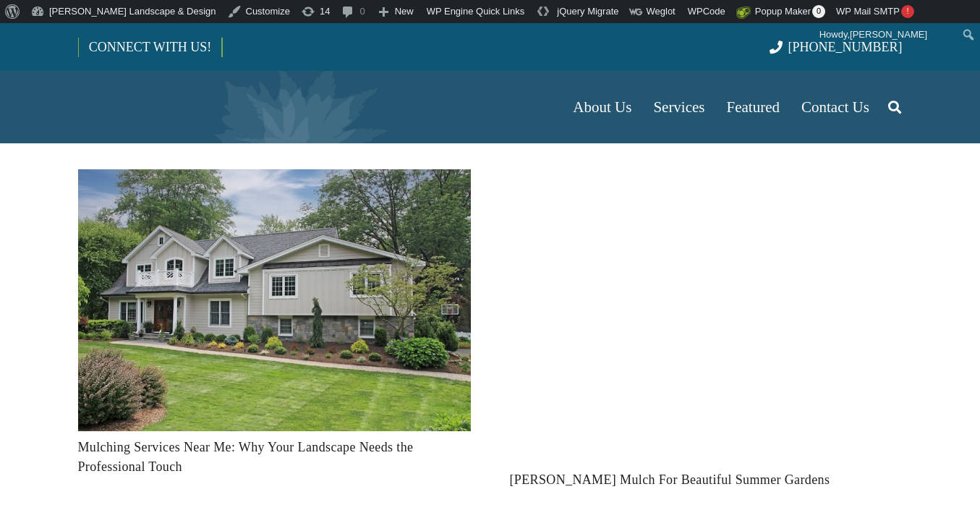 The image size is (980, 505). What do you see at coordinates (274, 300) in the screenshot?
I see `img: mulching-services-near-me` at bounding box center [274, 300].